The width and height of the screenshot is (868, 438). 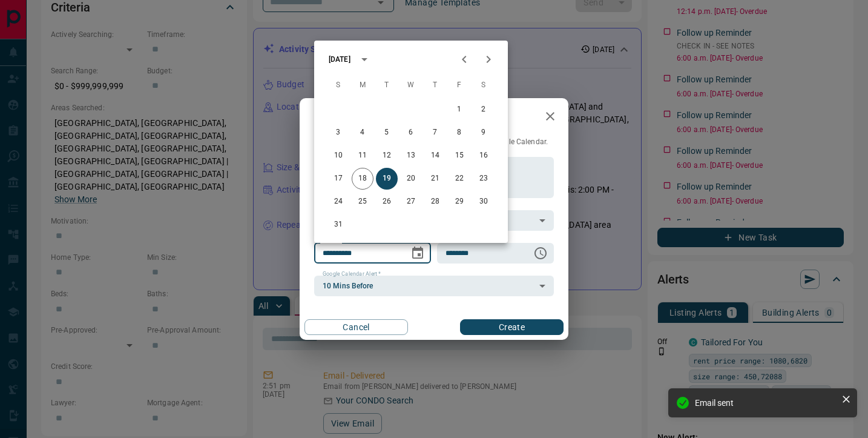 What do you see at coordinates (484, 155) in the screenshot?
I see `button: 16` at bounding box center [484, 155].